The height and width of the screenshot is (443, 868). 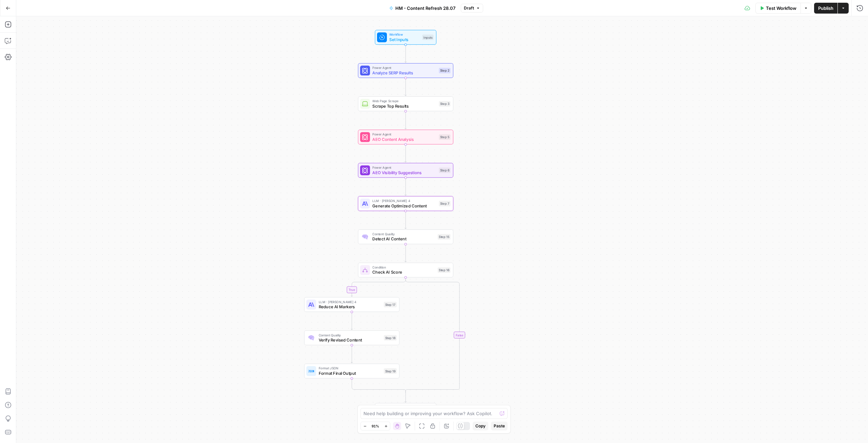 I want to click on button: Publish, so click(x=826, y=8).